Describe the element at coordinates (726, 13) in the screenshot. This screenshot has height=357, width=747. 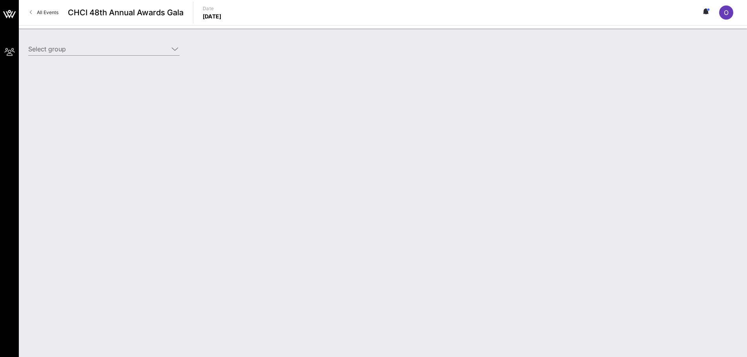
I see `span: O` at that location.